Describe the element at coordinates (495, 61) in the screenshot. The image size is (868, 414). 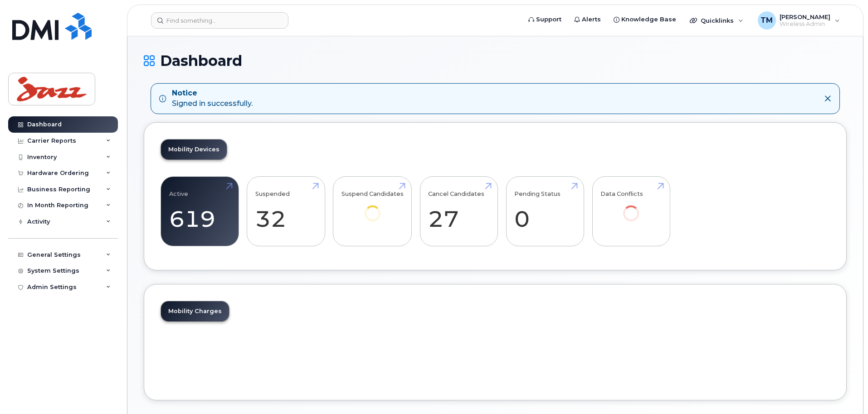
I see `h1: Dashboard` at that location.